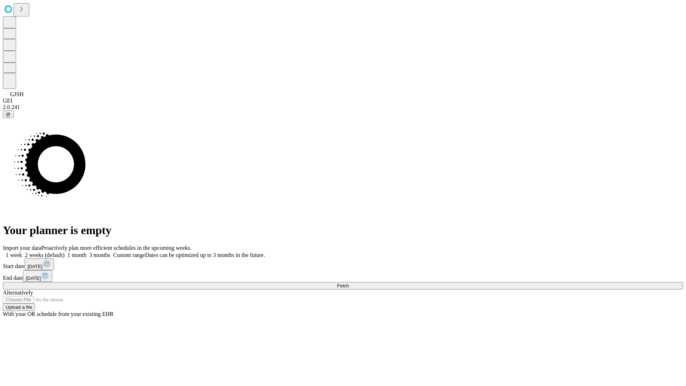 The height and width of the screenshot is (386, 686). I want to click on span: 3 months, so click(100, 255).